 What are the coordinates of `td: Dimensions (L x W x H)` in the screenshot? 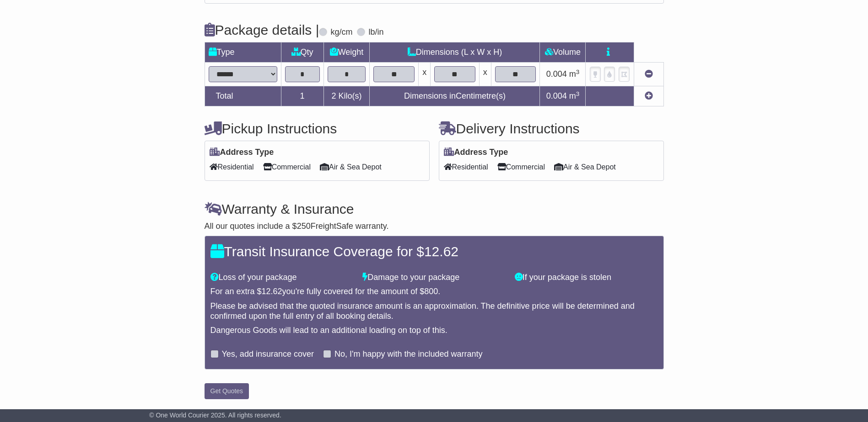 It's located at (454, 53).